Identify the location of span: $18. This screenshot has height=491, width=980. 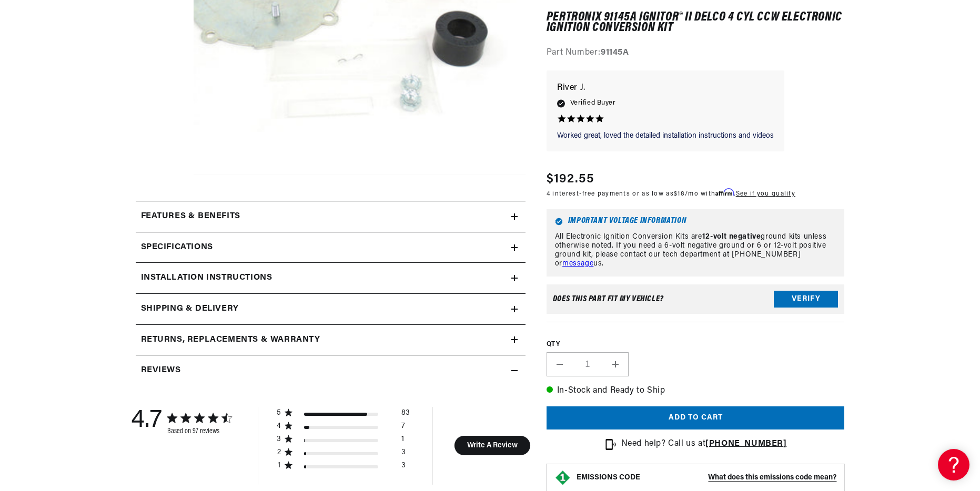
(679, 195).